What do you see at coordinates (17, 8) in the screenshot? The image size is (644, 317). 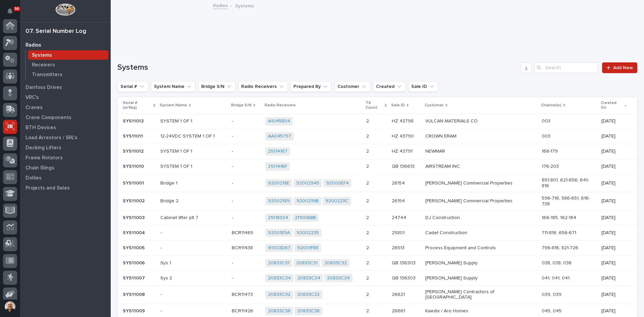 I see `p: 56` at bounding box center [17, 8].